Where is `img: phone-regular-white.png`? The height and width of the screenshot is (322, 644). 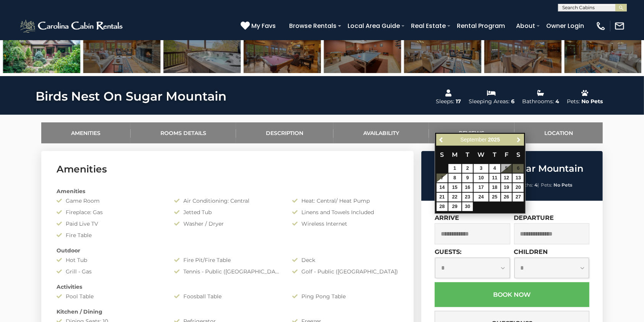
img: phone-regular-white.png is located at coordinates (600, 26).